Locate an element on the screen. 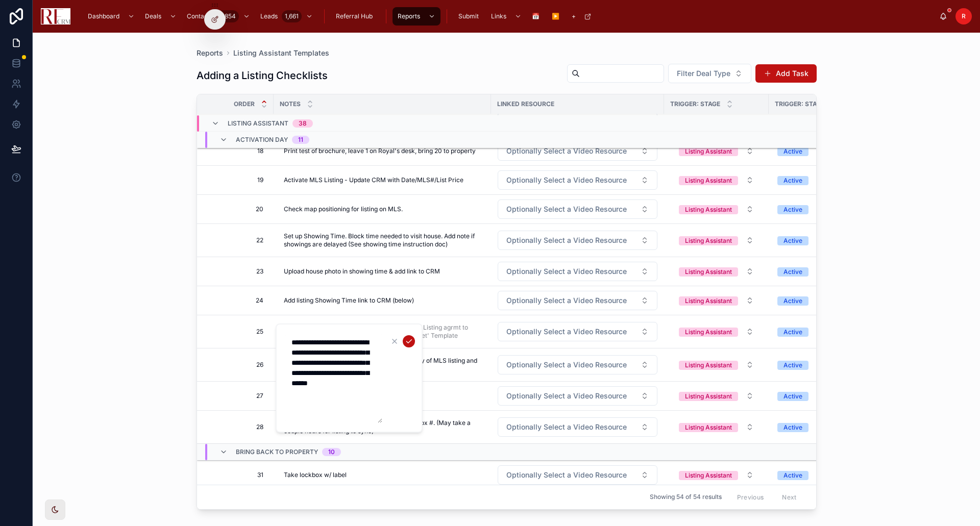  a: Dashboard is located at coordinates (111, 16).